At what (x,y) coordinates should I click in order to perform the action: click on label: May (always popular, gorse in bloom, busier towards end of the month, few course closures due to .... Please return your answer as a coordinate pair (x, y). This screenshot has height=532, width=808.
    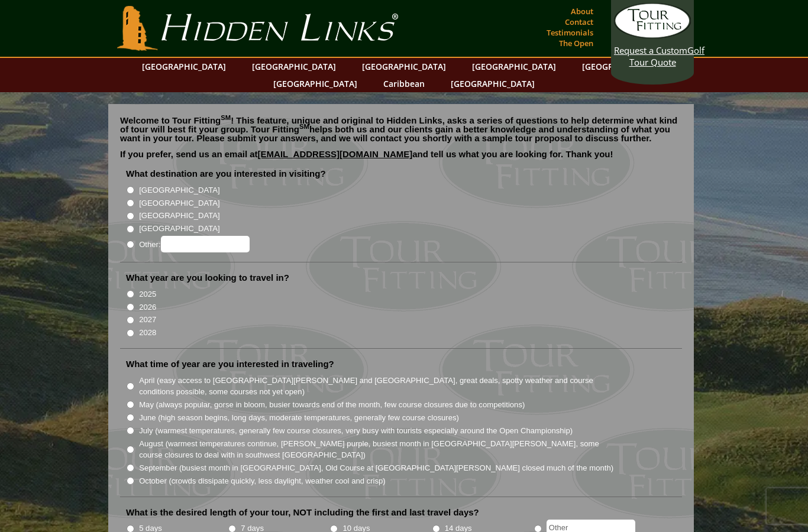
    Looking at the image, I should click on (332, 405).